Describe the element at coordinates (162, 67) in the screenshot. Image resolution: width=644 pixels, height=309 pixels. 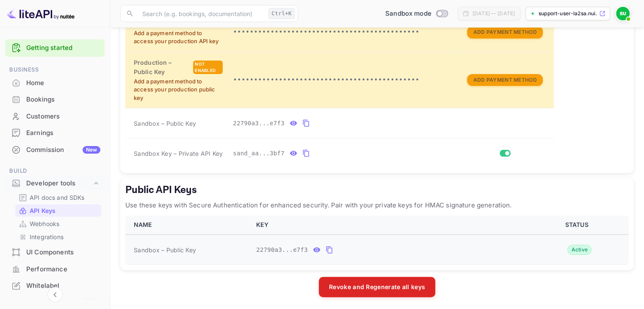
I see `h6: Production – Public Key` at that location.